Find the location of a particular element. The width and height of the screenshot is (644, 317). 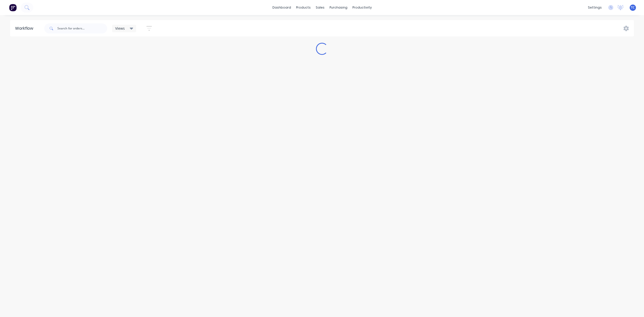

span: TC is located at coordinates (632, 7).